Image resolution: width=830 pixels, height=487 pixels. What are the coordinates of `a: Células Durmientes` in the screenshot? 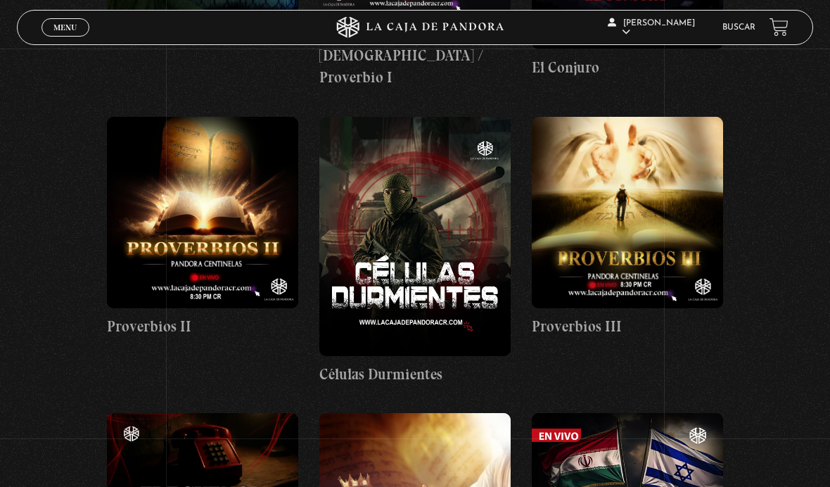 It's located at (415, 250).